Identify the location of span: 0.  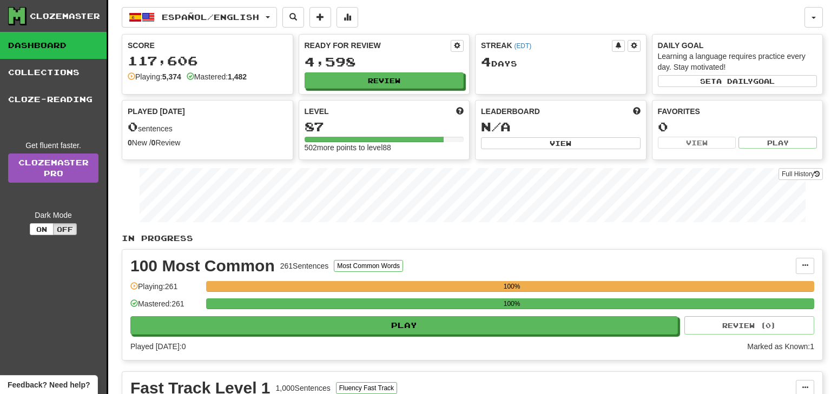
(133, 127).